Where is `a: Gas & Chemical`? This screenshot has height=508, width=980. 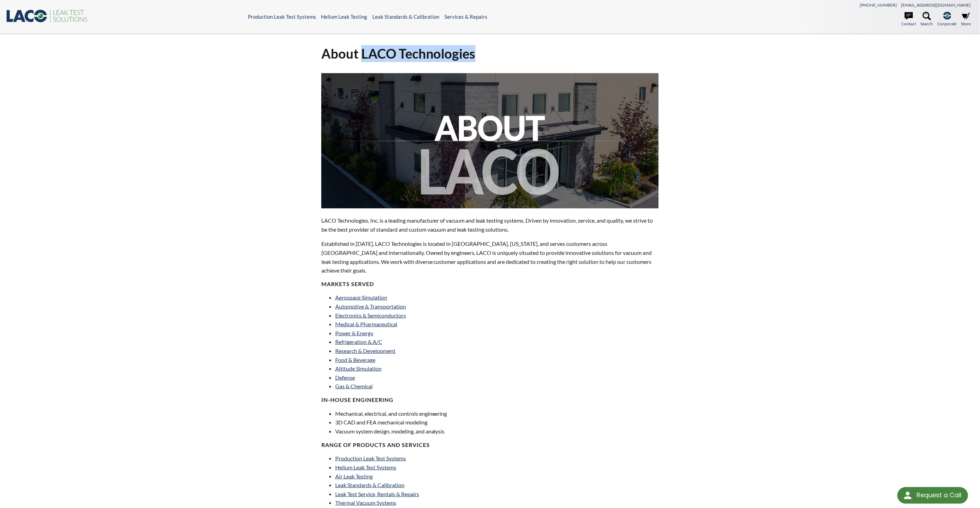
a: Gas & Chemical is located at coordinates (354, 386).